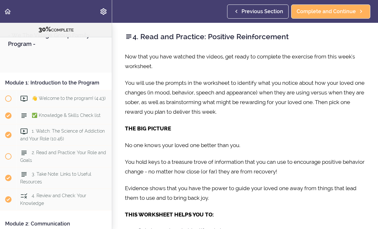 The width and height of the screenshot is (378, 229). Describe the element at coordinates (53, 199) in the screenshot. I see `span: 4. Review and Check: Your Knowledge` at that location.